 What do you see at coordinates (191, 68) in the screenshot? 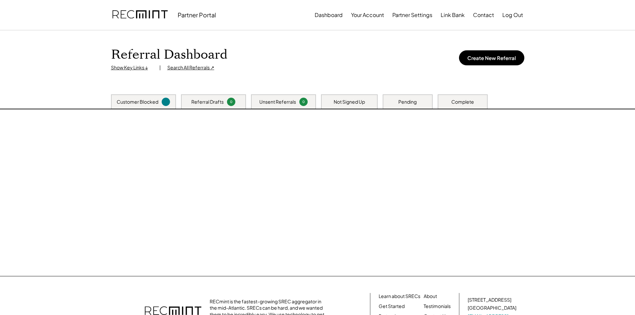
I see `div: Search All Referrals ↗` at bounding box center [191, 68].